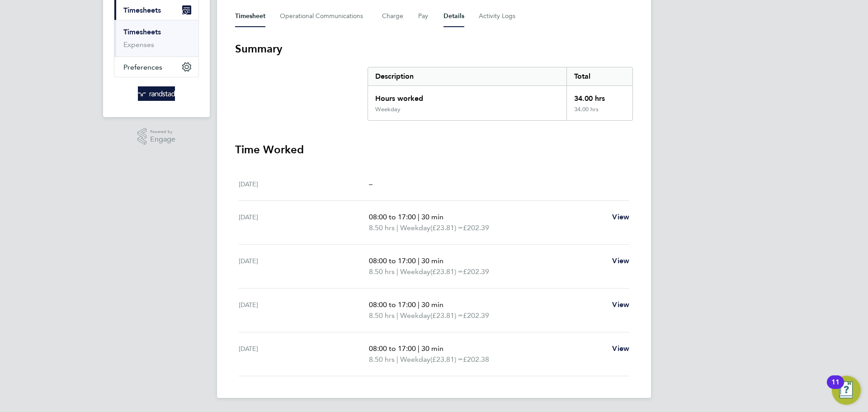  What do you see at coordinates (163, 131) in the screenshot?
I see `span: Powered by` at bounding box center [163, 131].